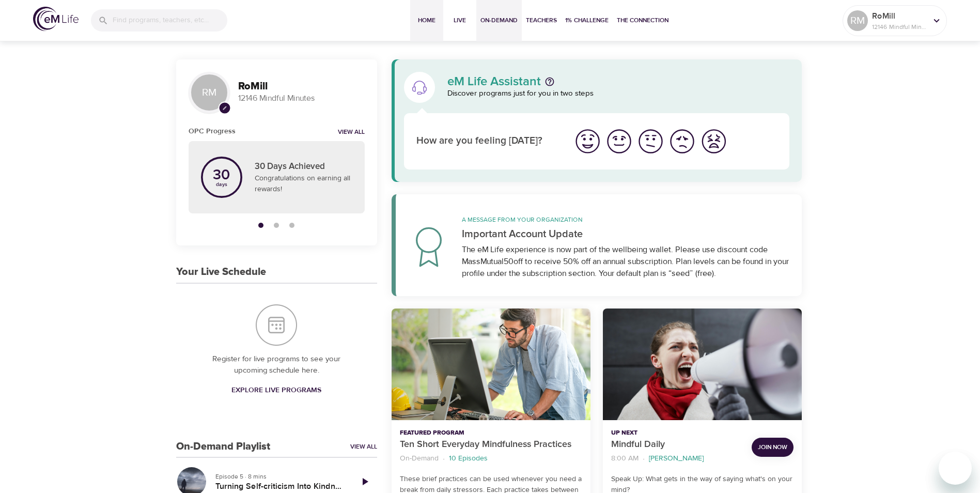  What do you see at coordinates (419, 459) in the screenshot?
I see `p: On-Demand` at bounding box center [419, 459].